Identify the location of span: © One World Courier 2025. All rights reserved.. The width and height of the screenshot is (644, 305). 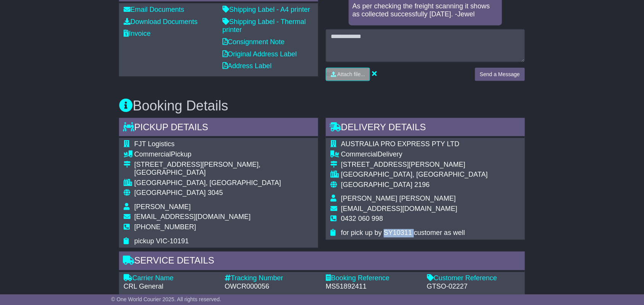
(166, 299).